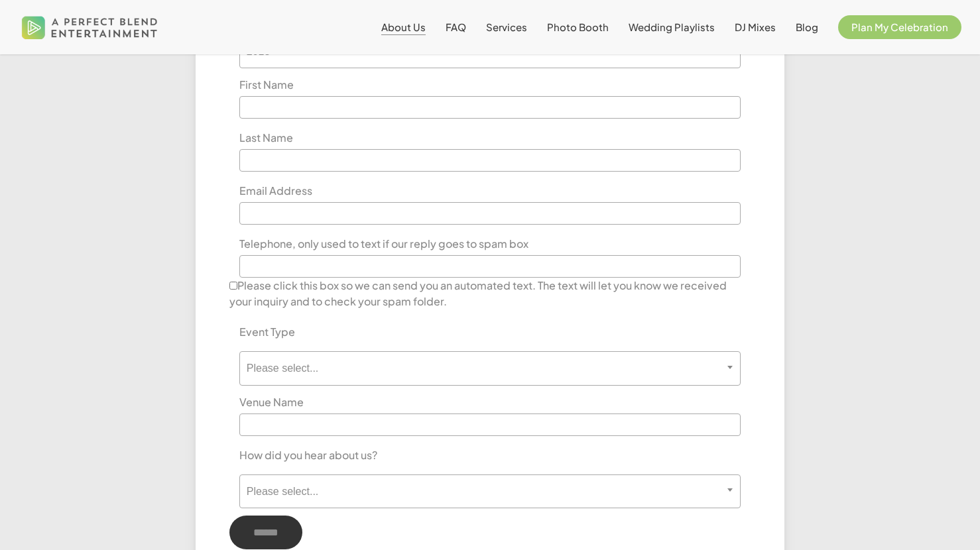 Image resolution: width=980 pixels, height=550 pixels. What do you see at coordinates (267, 332) in the screenshot?
I see `label: Event Type` at bounding box center [267, 332].